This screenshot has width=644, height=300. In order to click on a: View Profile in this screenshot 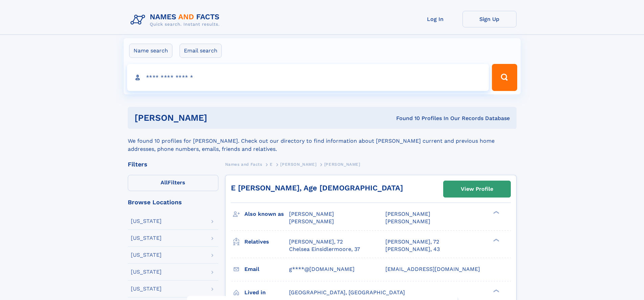, I will do `click(477, 189)`.